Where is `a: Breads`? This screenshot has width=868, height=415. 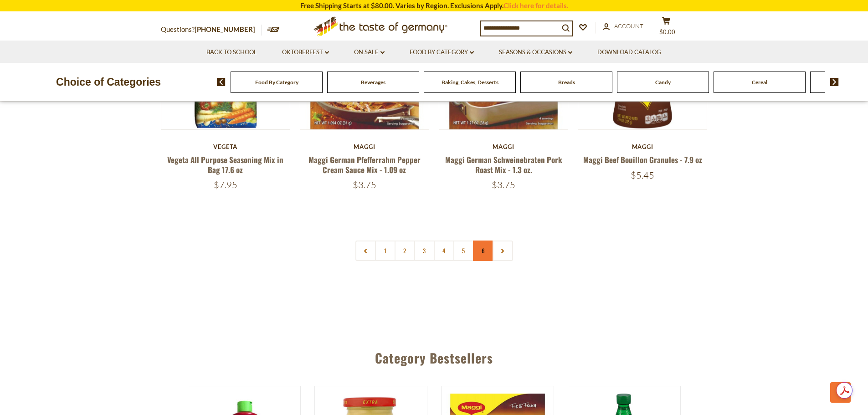
a: Breads is located at coordinates (566, 82).